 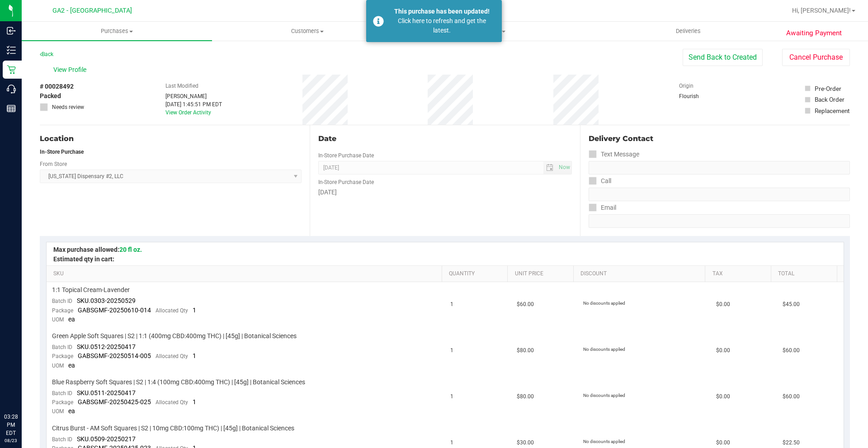 What do you see at coordinates (11, 425) in the screenshot?
I see `p: 03:28 PM EDT` at bounding box center [11, 425].